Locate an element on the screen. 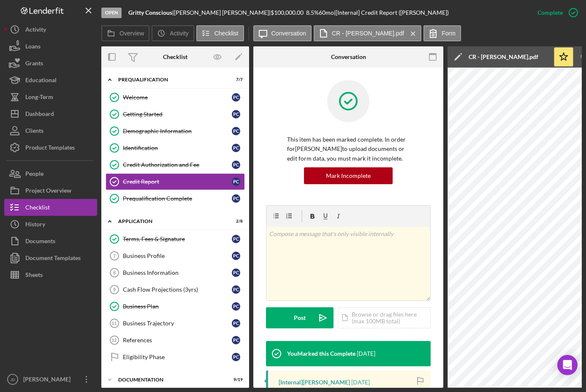  div: People is located at coordinates (34, 174).